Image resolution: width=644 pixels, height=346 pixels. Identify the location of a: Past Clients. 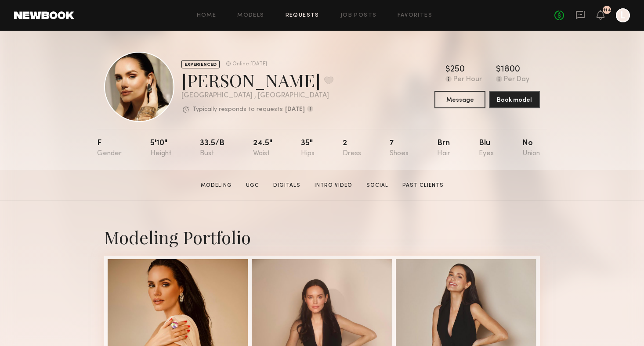
(423, 185).